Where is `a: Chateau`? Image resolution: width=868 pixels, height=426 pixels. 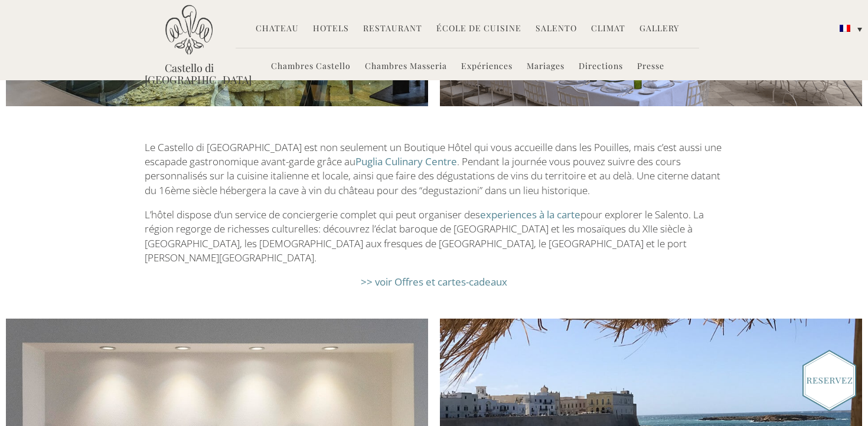 a: Chateau is located at coordinates (277, 29).